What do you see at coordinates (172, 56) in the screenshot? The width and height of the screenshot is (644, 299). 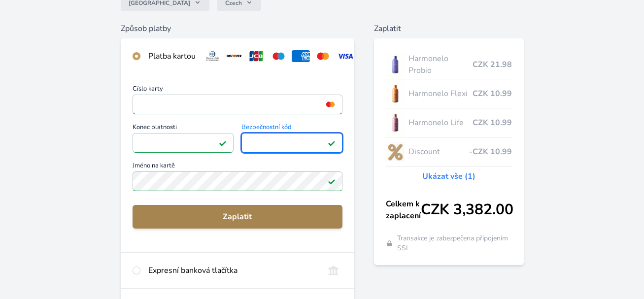 I see `div: Platba kartou` at bounding box center [172, 56].